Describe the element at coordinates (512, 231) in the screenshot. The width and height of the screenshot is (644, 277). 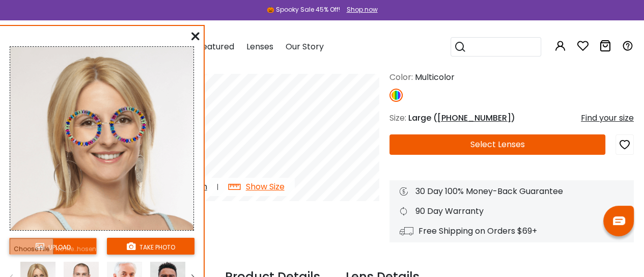
I see `div: Free Shipping on Orders $69+` at that location.